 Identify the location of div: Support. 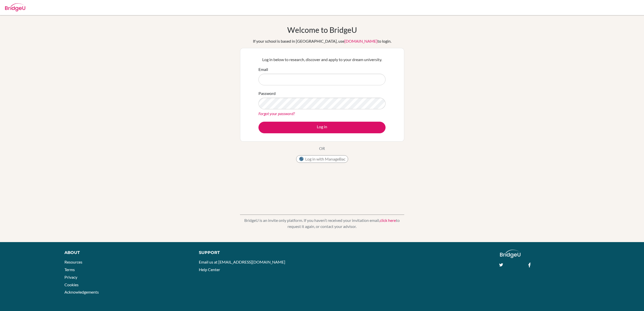
(257, 253).